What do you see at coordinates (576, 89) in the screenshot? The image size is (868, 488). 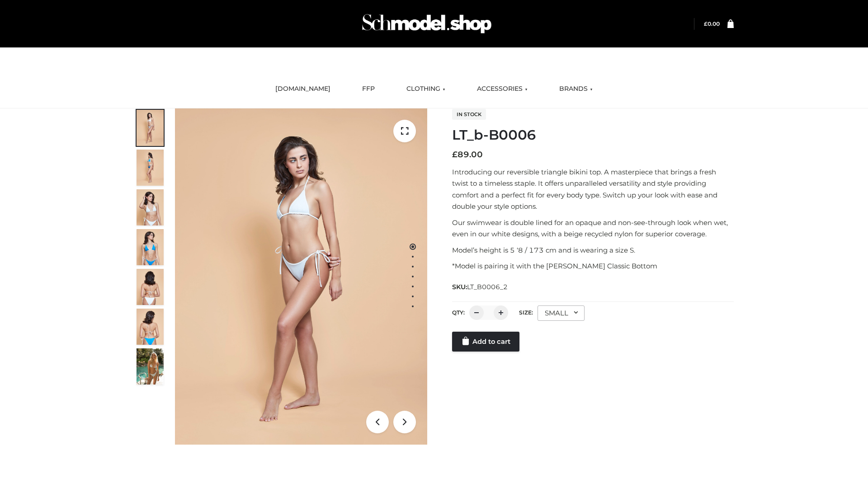 I see `a: BRANDS` at bounding box center [576, 89].